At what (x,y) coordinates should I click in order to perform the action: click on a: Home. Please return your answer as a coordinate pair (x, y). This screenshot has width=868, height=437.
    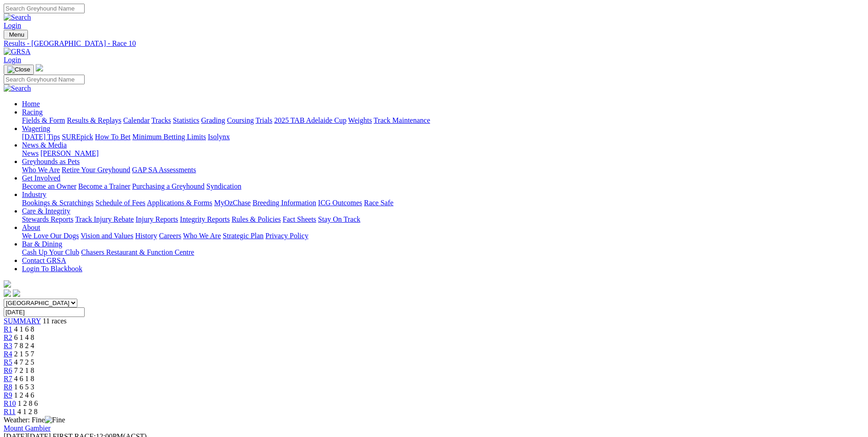
    Looking at the image, I should click on (30, 103).